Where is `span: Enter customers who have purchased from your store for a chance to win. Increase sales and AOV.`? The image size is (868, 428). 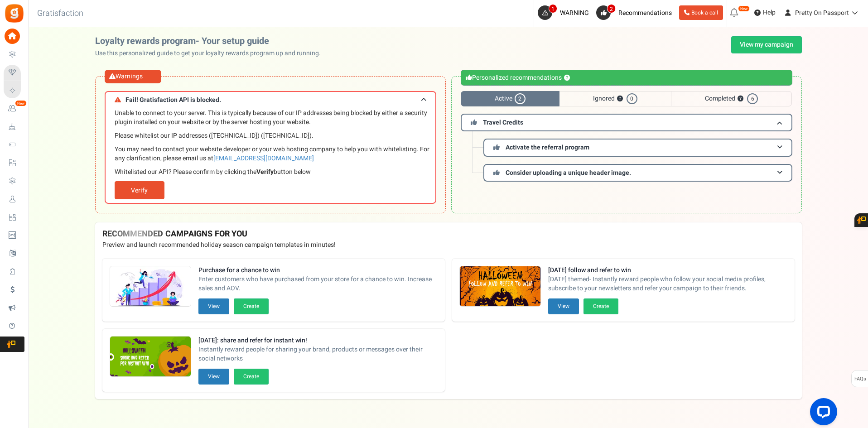
span: Enter customers who have purchased from your store for a chance to win. Increase sales and AOV. is located at coordinates (318, 284).